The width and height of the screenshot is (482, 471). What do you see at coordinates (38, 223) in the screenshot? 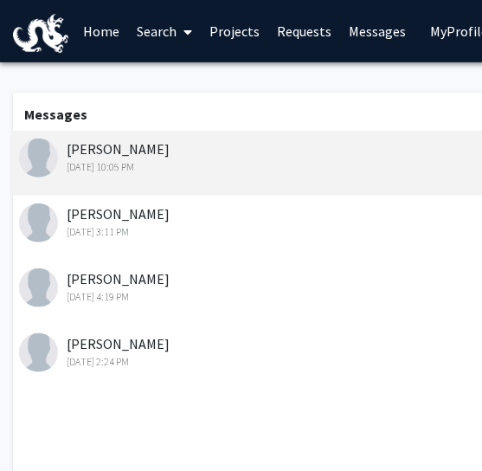
I see `img: Aaviral Jain` at bounding box center [38, 223].